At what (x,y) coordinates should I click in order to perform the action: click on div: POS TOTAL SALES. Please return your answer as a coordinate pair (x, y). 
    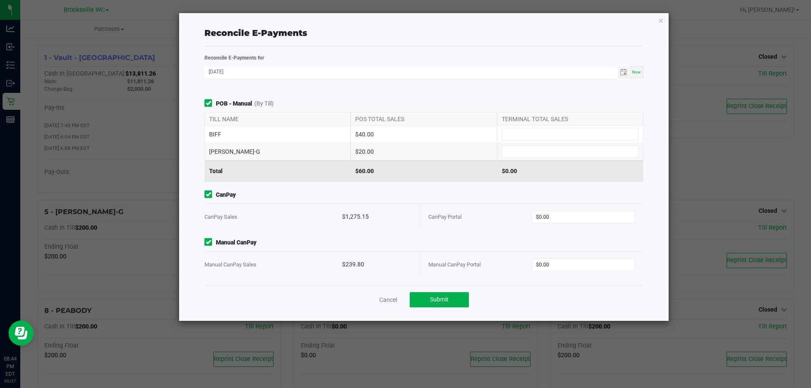
    Looking at the image, I should click on (424, 119).